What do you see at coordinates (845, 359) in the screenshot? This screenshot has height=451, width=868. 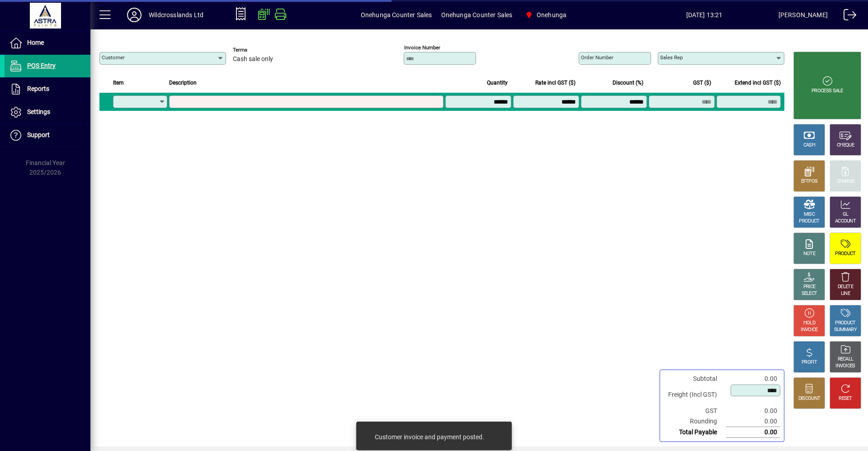 I see `div: RECALL` at bounding box center [845, 359].